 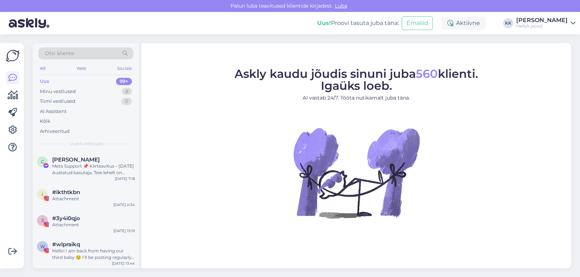 What do you see at coordinates (42, 194) in the screenshot?
I see `span: i` at bounding box center [42, 194].